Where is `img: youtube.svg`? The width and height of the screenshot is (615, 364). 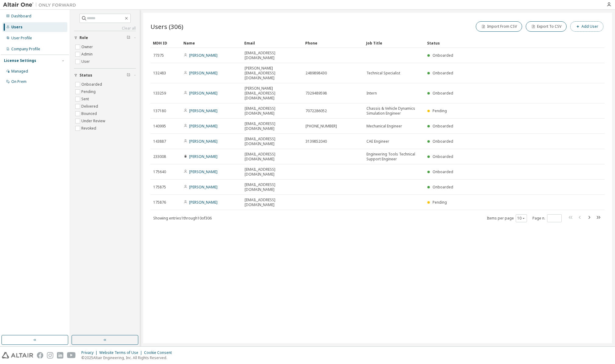 img: youtube.svg is located at coordinates (71, 355).